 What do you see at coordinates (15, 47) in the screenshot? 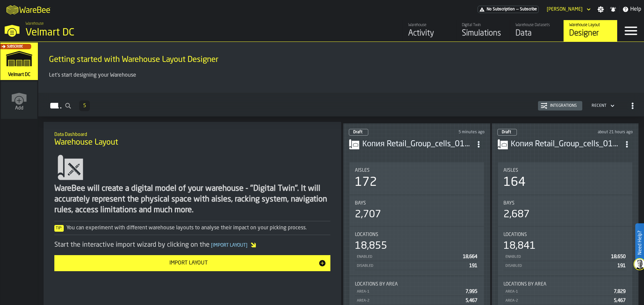
I see `span: Subscribe` at bounding box center [15, 47].